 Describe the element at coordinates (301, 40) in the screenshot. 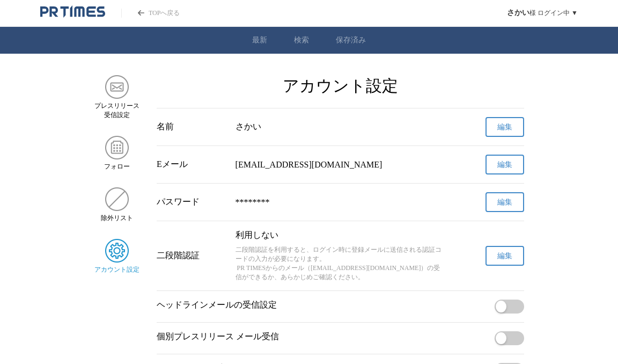

I see `a: 検索` at that location.